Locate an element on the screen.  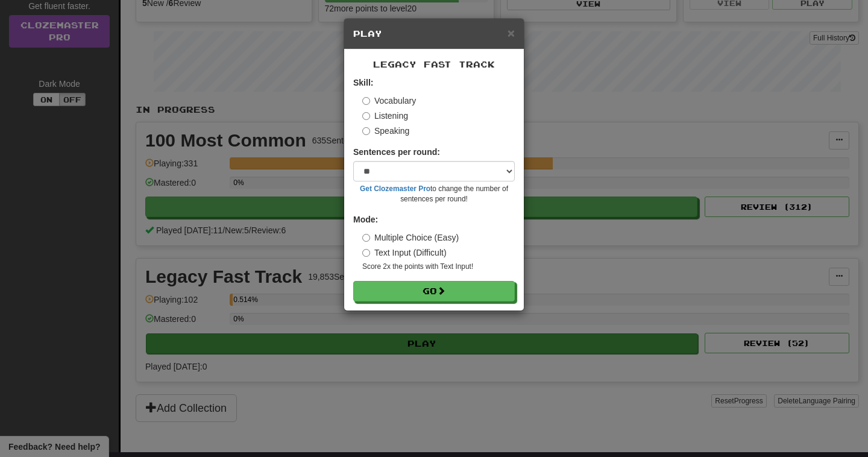
label: Multiple Choice (Easy) is located at coordinates (411, 237).